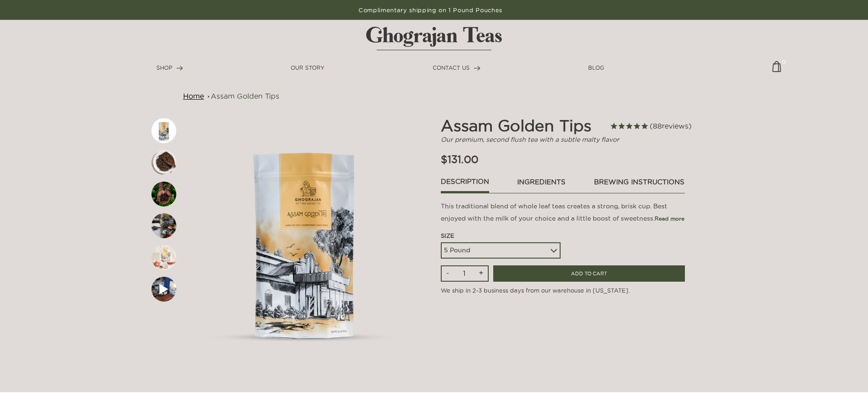  I want to click on img: logo-matt.svg, so click(434, 38).